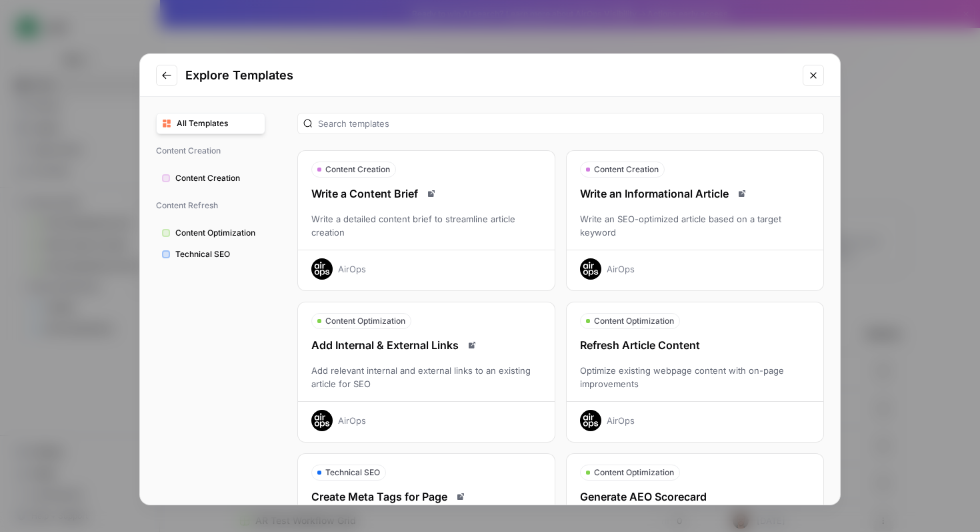  Describe the element at coordinates (210, 233) in the screenshot. I see `button: Content Optimization` at that location.